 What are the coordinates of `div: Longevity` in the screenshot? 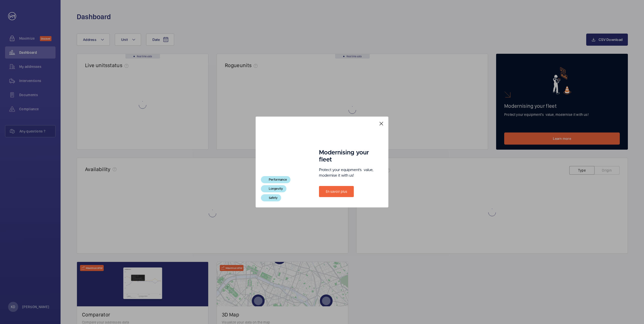 It's located at (274, 188).